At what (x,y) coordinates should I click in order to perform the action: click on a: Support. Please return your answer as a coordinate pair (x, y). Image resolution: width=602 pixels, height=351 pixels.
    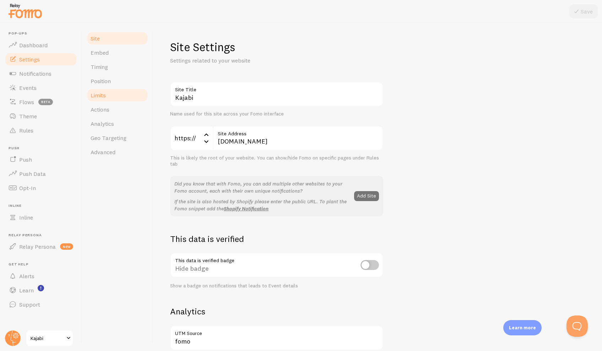
    Looking at the image, I should click on (41, 305).